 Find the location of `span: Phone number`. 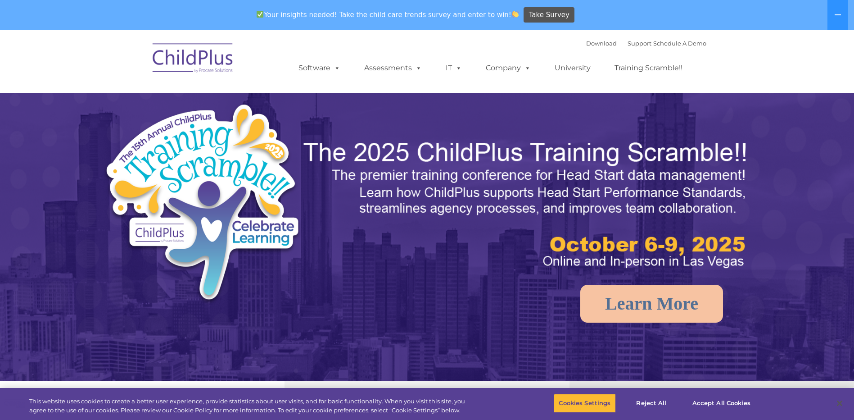

span: Phone number is located at coordinates (144, 99).